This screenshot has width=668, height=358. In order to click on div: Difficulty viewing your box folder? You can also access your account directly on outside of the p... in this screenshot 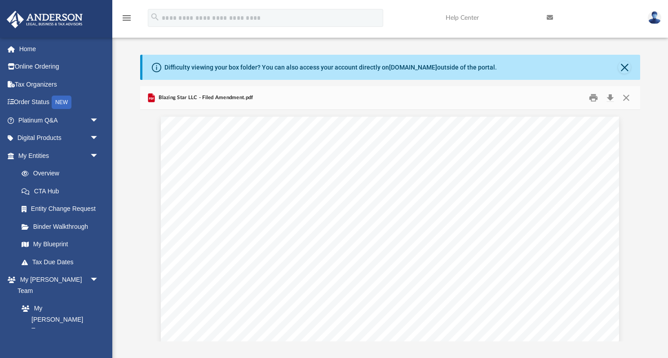, I will do `click(331, 67)`.